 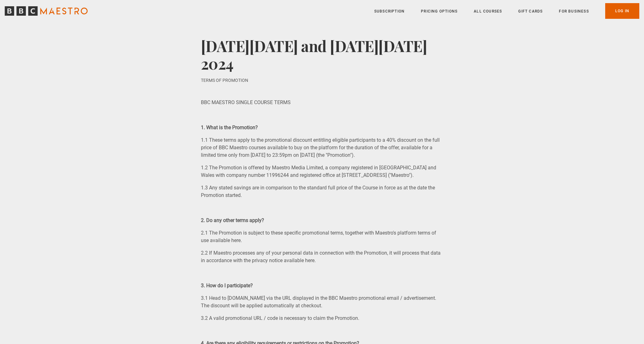 What do you see at coordinates (232, 220) in the screenshot?
I see `strong: 2. Do any other terms apply?` at bounding box center [232, 220].